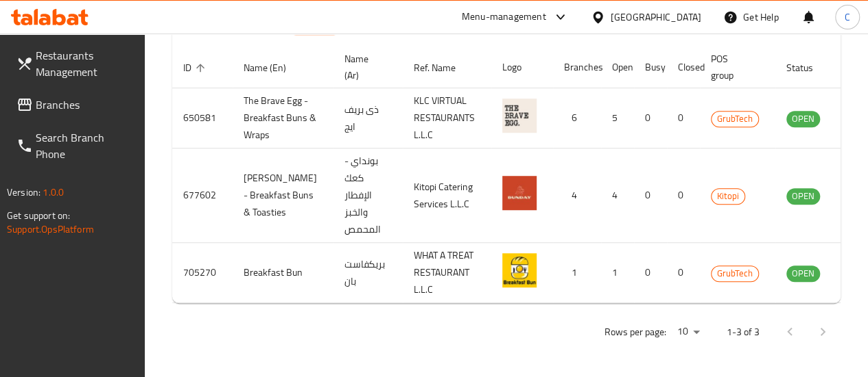 Image resolution: width=868 pixels, height=377 pixels. Describe the element at coordinates (519, 193) in the screenshot. I see `img: BUNDAY - Breakfast Buns & Toasties` at that location.